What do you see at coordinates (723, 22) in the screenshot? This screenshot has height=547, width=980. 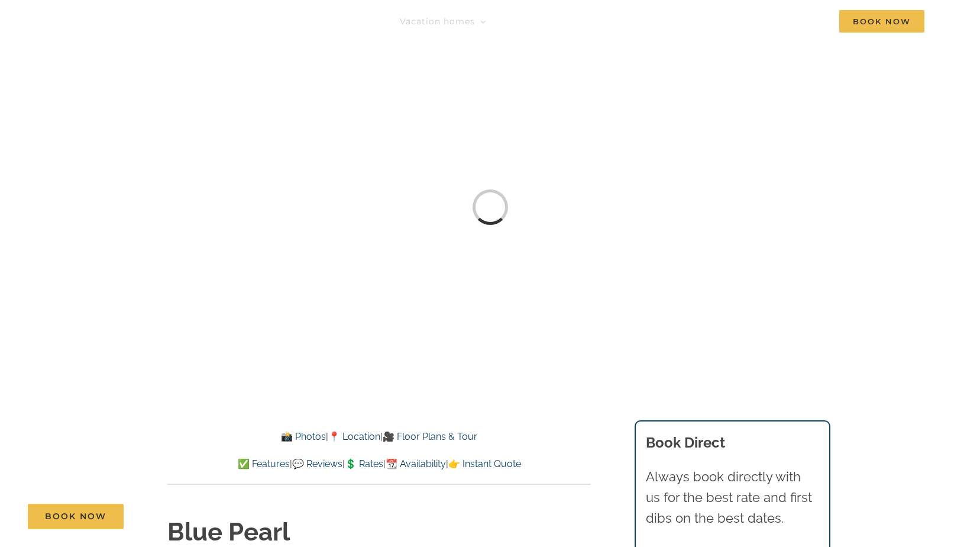 I see `span: About` at bounding box center [723, 22].